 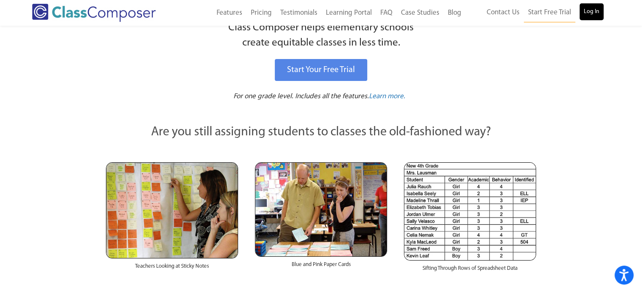 What do you see at coordinates (299, 13) in the screenshot?
I see `a: Testimonials` at bounding box center [299, 13].